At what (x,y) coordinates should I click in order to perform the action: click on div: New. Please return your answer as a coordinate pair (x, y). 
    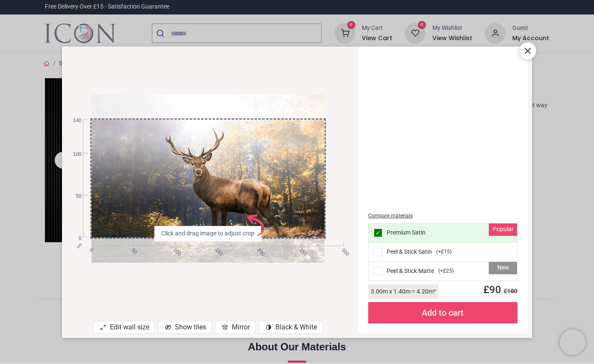
    Looking at the image, I should click on (503, 269).